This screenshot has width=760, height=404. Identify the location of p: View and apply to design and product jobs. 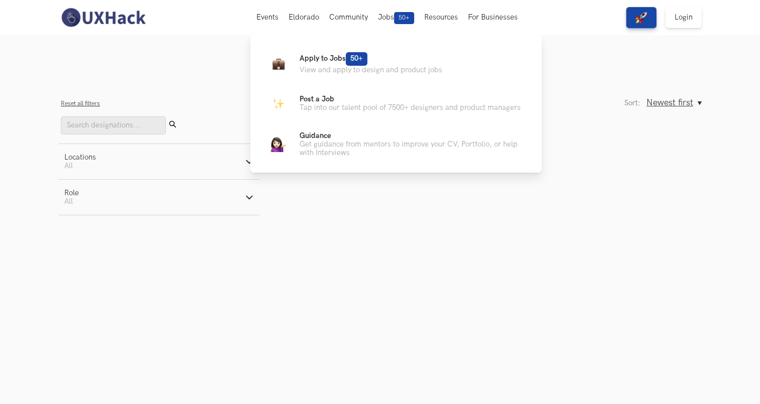
(371, 70).